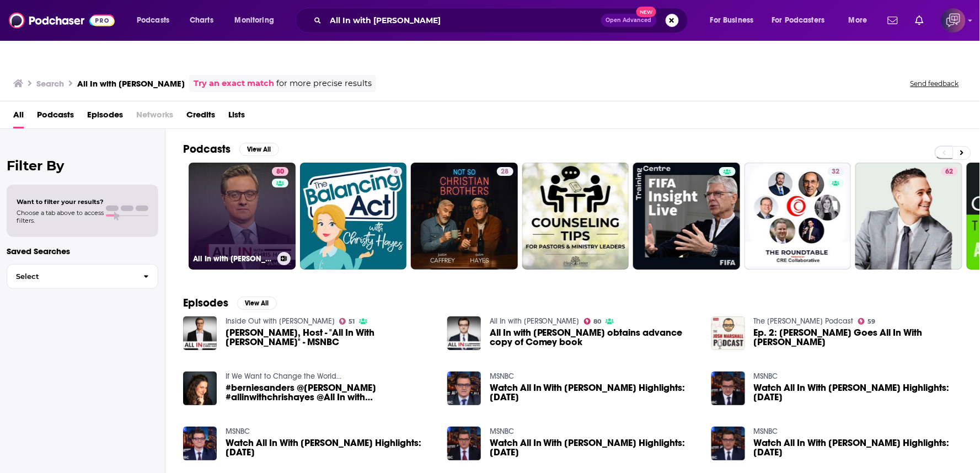 Image resolution: width=980 pixels, height=473 pixels. I want to click on span: for more precise results, so click(323, 83).